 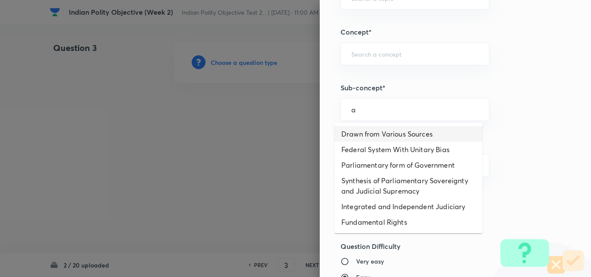 I want to click on li: Federal System With Unitary Bias, so click(x=409, y=150).